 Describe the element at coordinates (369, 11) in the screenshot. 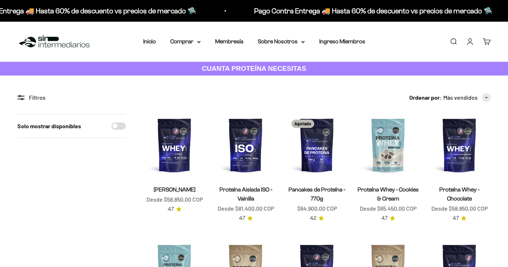

I see `p: Pago Contra Entrega 🚚 Hasta 60% de descuento vs precios de mercado 🛸` at that location.